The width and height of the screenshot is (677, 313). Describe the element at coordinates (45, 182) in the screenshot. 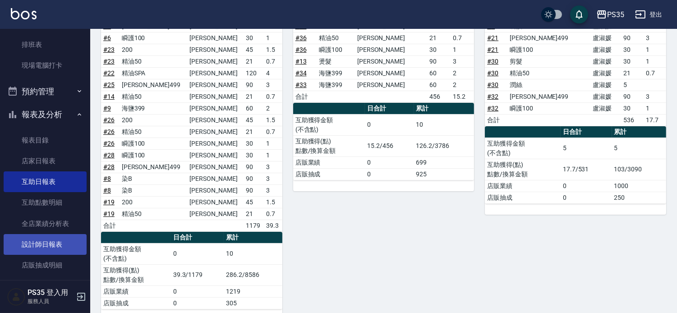

I see `a: 互助日報表` at that location.